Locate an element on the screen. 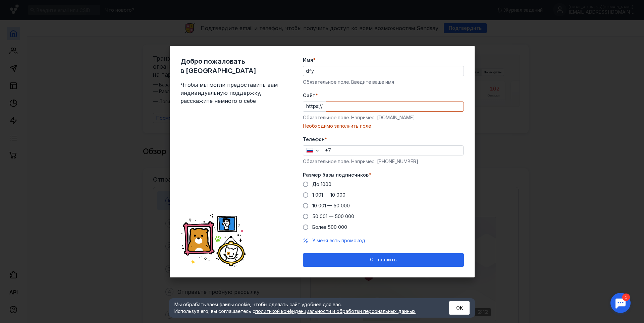 The height and width of the screenshot is (323, 644). span: Отправить is located at coordinates (383, 260).